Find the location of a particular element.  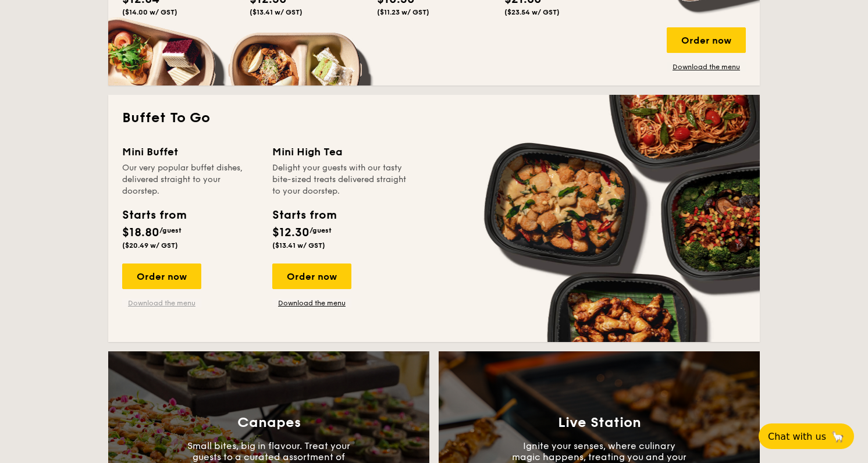

div: Mini High Tea is located at coordinates (340, 152).